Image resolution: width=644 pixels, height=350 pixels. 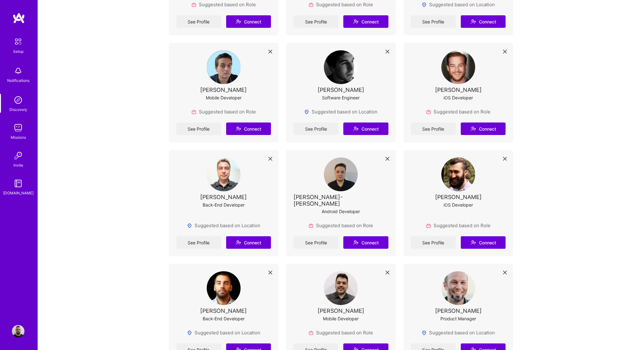 What do you see at coordinates (18, 156) in the screenshot?
I see `img: Invite` at bounding box center [18, 156].